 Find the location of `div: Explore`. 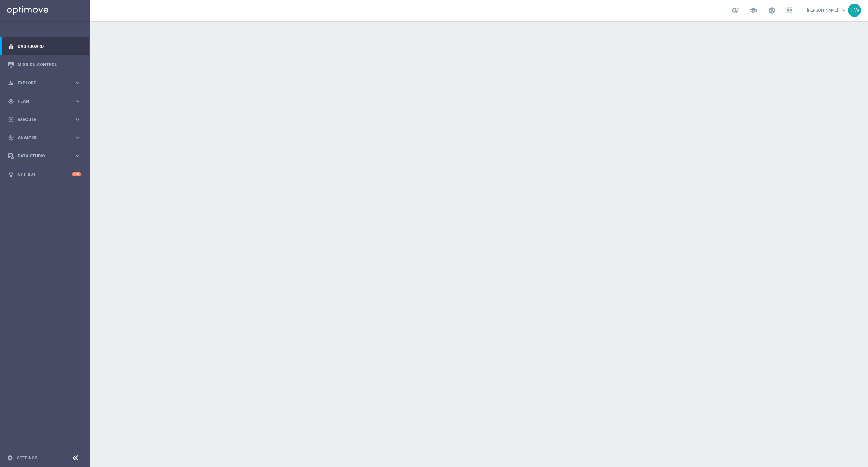

div: Explore is located at coordinates (41, 83).